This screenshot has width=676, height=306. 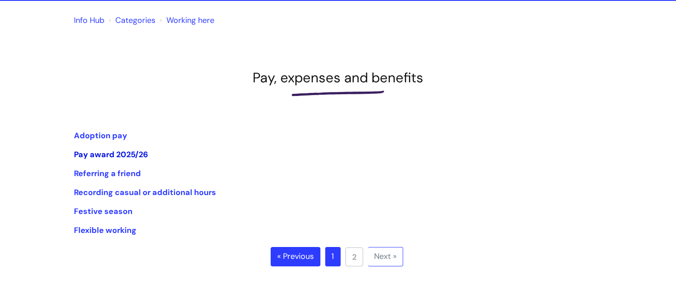 What do you see at coordinates (111, 154) in the screenshot?
I see `a: Pay award 2025/26` at bounding box center [111, 154].